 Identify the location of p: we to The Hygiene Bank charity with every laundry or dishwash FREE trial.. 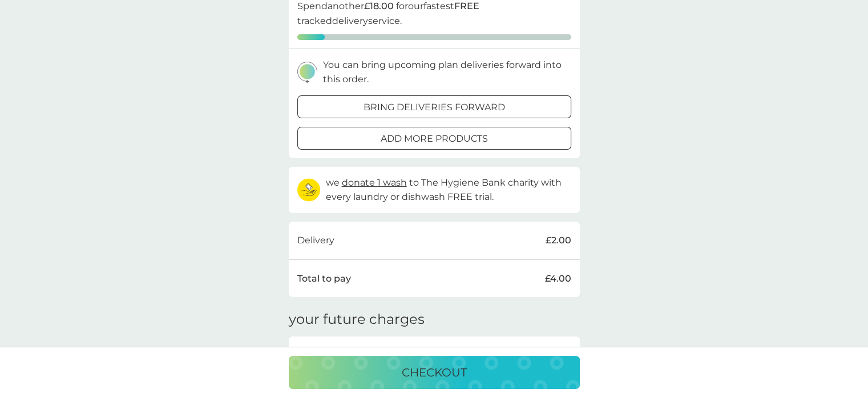
(448, 189).